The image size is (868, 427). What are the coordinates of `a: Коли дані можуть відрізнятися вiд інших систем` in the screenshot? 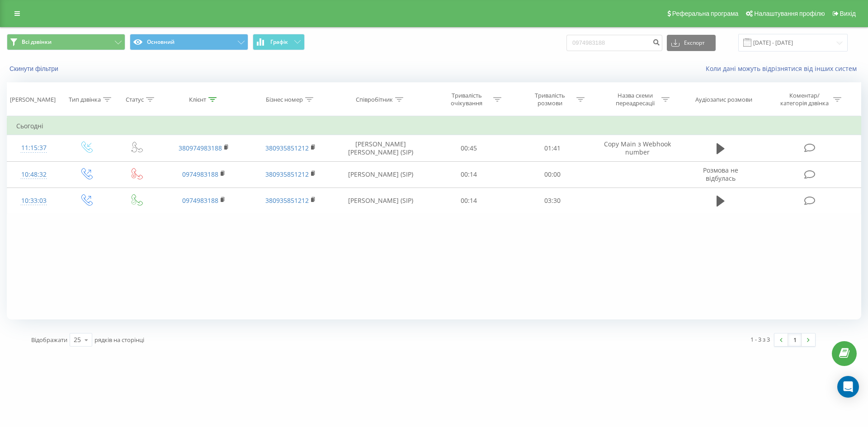 It's located at (784, 68).